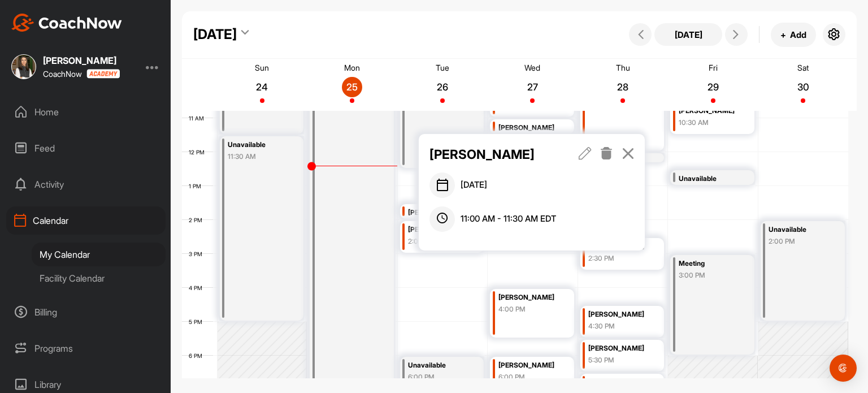  I want to click on a: August 30, 2025, so click(803, 85).